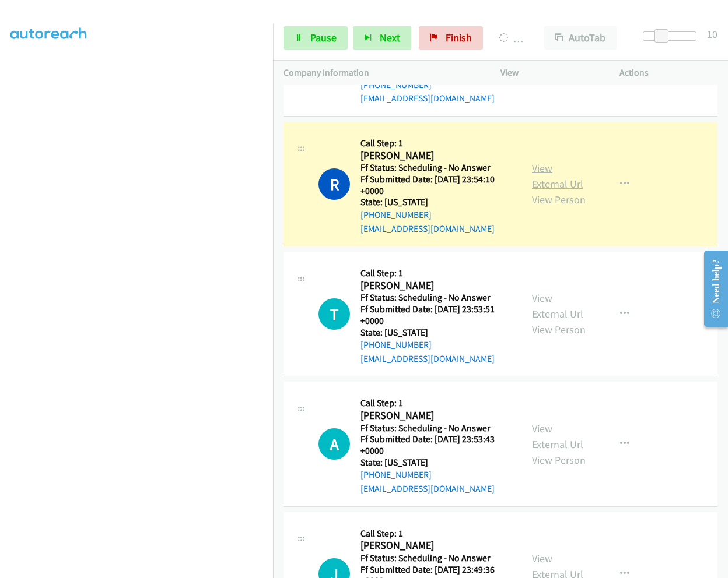  What do you see at coordinates (334, 314) in the screenshot?
I see `h1: T` at bounding box center [334, 314].